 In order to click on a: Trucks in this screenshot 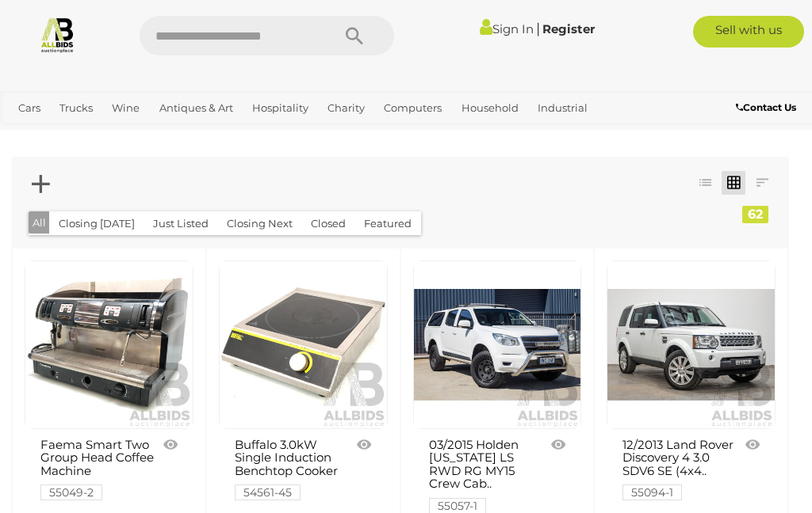, I will do `click(77, 108)`.